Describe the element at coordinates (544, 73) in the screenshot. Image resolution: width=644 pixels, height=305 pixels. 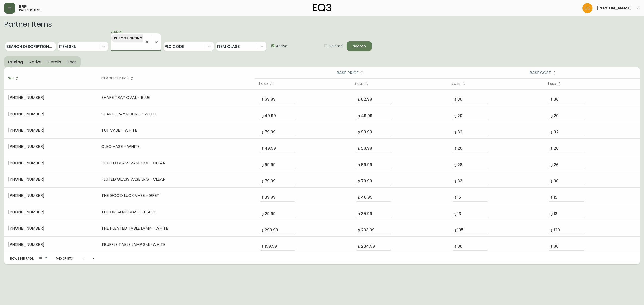
I see `span: Base Cost` at that location.